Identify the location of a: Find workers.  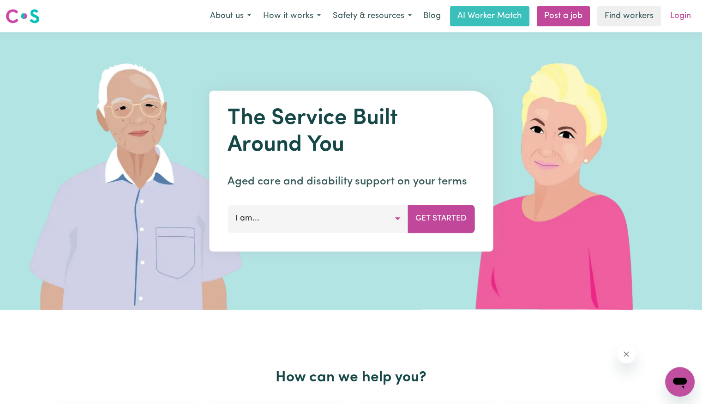
(629, 16).